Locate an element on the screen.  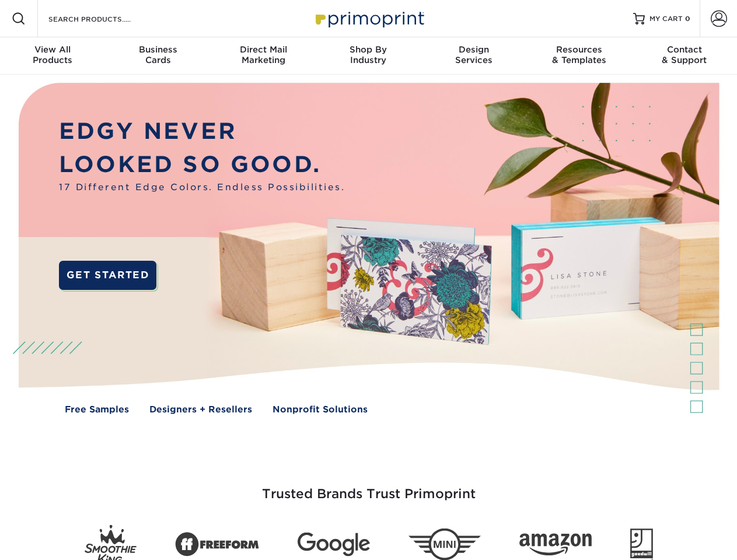
a: Resources& Templates is located at coordinates (579, 56).